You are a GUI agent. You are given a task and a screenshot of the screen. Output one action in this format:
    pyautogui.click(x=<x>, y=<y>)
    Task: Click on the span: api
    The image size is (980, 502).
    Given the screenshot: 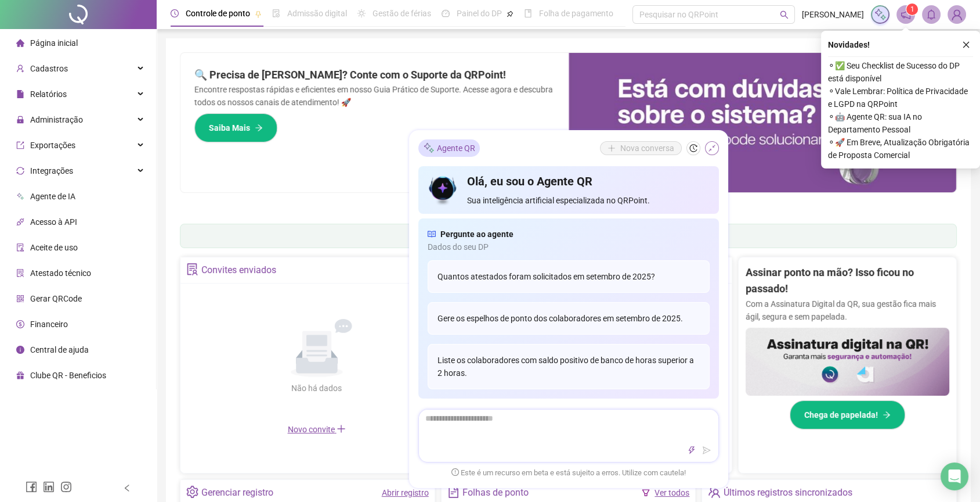 What is the action you would take?
    pyautogui.click(x=20, y=222)
    